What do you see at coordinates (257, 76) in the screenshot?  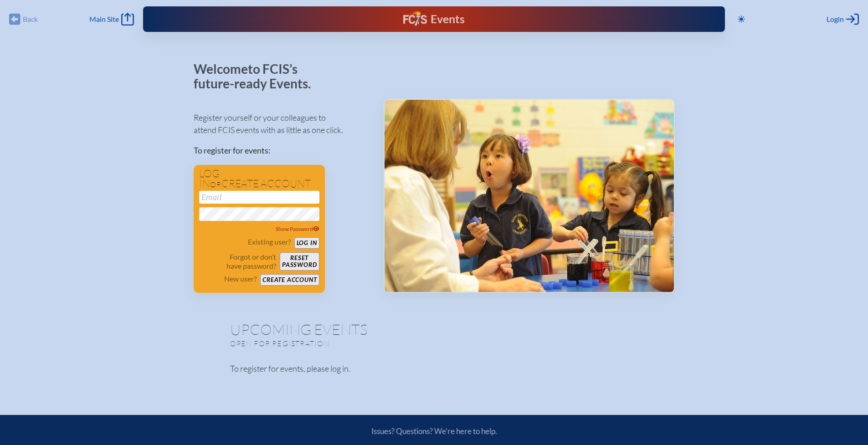 I see `p: Welcome to FCIS’s future-ready Events.` at bounding box center [257, 76].